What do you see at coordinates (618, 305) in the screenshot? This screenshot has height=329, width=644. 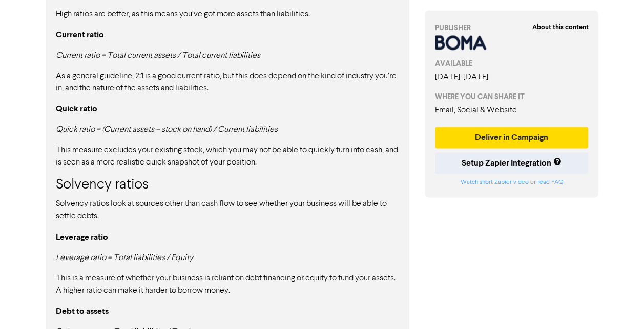 I see `div: Chat Widget` at bounding box center [618, 305].